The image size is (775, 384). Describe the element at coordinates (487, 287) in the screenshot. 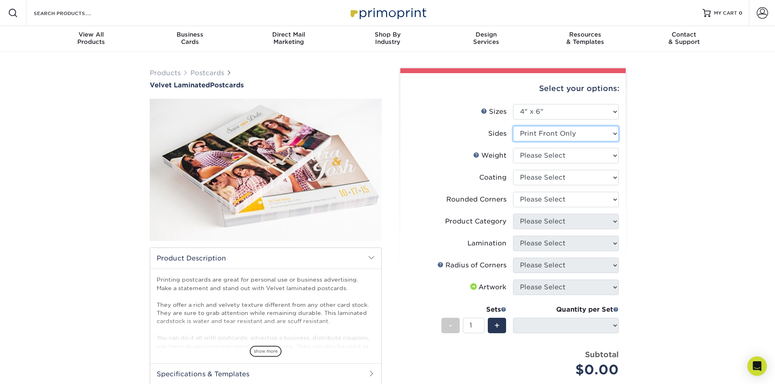

I see `div: Artwork` at that location.